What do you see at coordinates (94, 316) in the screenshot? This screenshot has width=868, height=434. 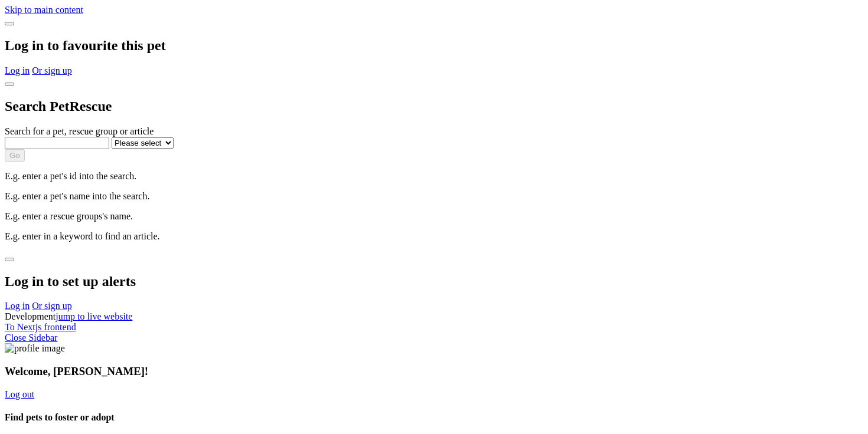 I see `a: jump to live website` at bounding box center [94, 316].